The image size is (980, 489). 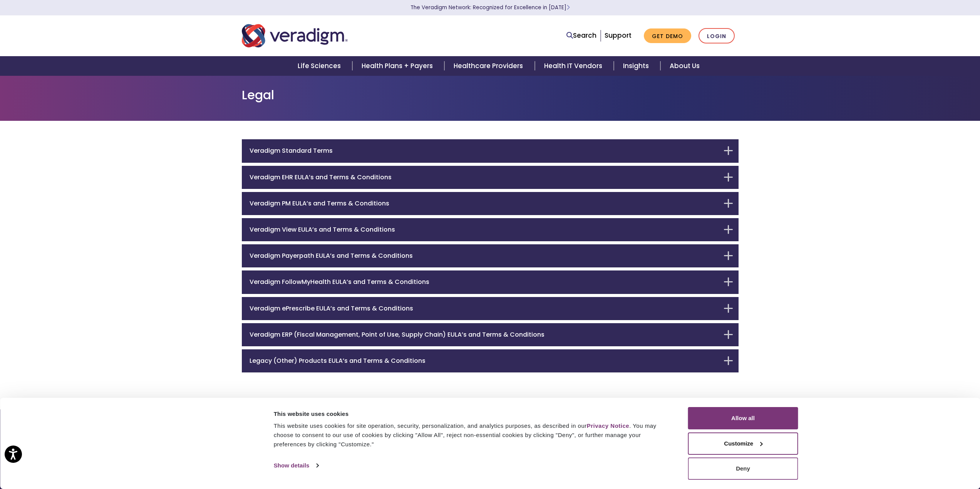 What do you see at coordinates (490, 95) in the screenshot?
I see `h1: Legal` at bounding box center [490, 95].